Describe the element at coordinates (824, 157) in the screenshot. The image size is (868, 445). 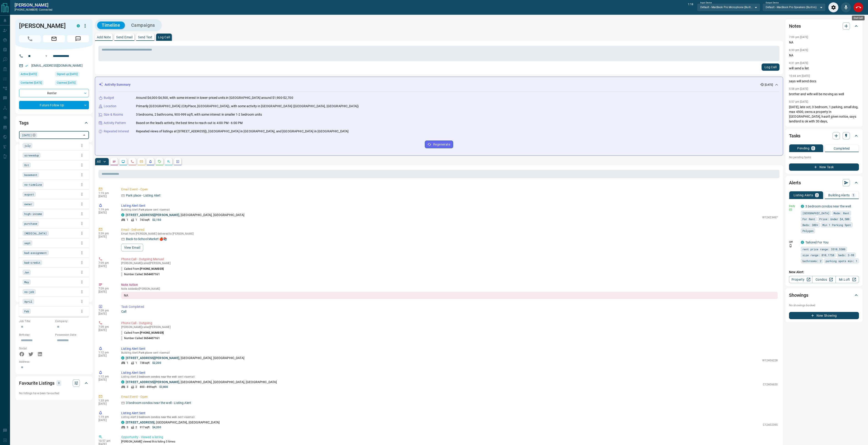
I see `p: No pending tasks` at that location.